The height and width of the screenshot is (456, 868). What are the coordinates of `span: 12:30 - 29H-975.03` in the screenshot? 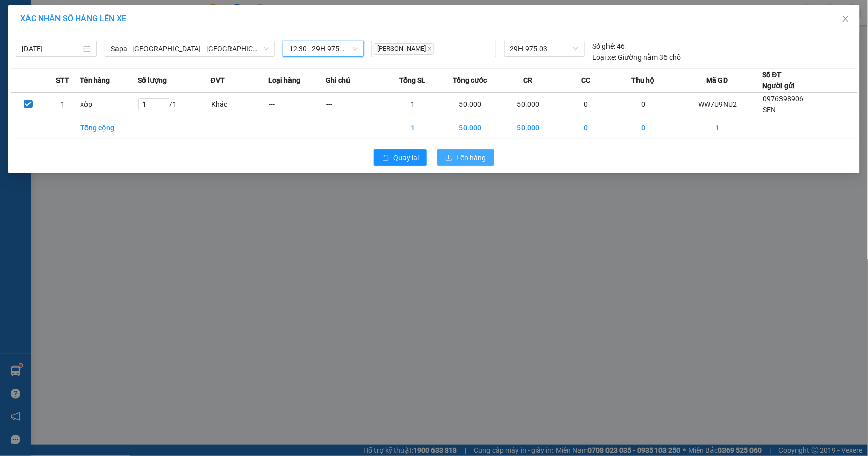 It's located at (323, 48).